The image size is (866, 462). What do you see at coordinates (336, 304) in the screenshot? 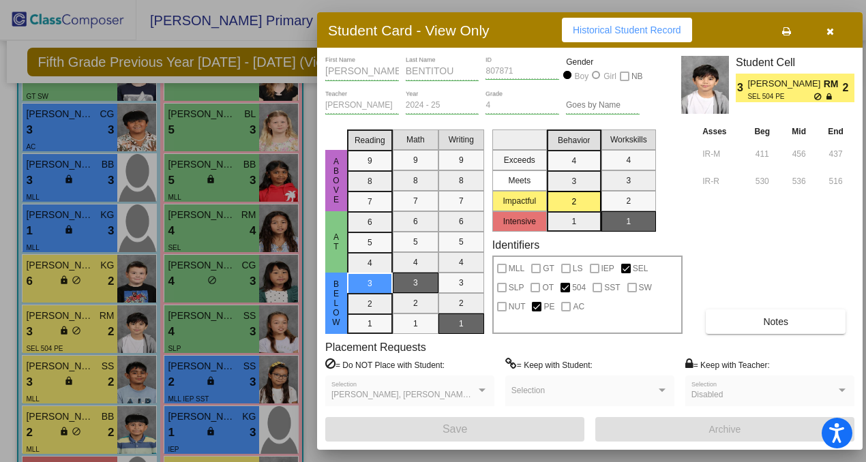
I see `span: Below` at bounding box center [336, 304].